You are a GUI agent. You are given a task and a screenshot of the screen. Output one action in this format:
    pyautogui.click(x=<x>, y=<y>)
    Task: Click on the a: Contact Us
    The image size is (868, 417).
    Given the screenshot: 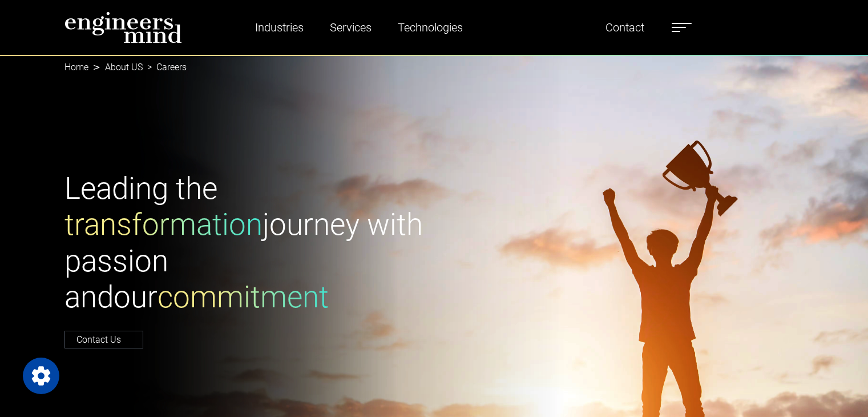 What is the action you would take?
    pyautogui.click(x=104, y=340)
    